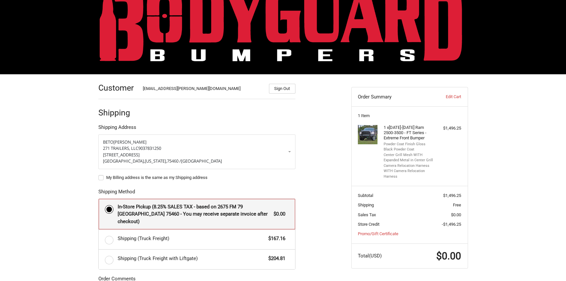  What do you see at coordinates (550, 265) in the screenshot?
I see `div: Chat Widget` at bounding box center [550, 265].